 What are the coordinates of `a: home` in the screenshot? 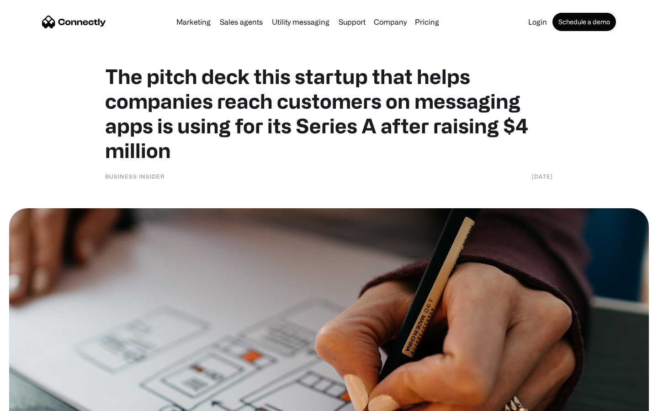 It's located at (74, 22).